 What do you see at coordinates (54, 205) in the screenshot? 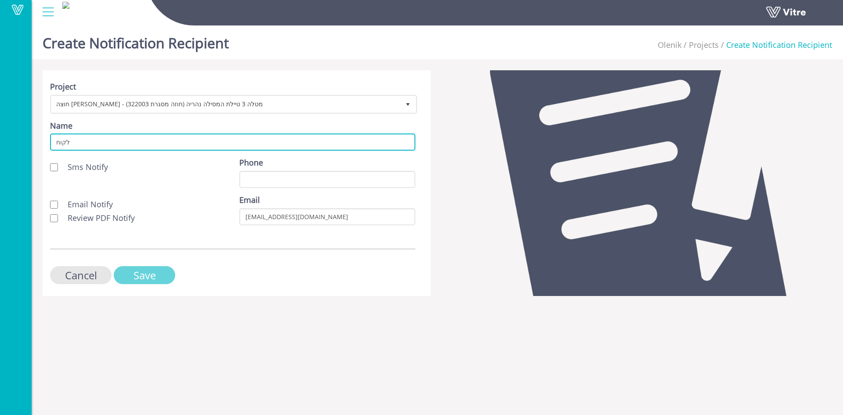
I see `input: Email Notify` at bounding box center [54, 205].